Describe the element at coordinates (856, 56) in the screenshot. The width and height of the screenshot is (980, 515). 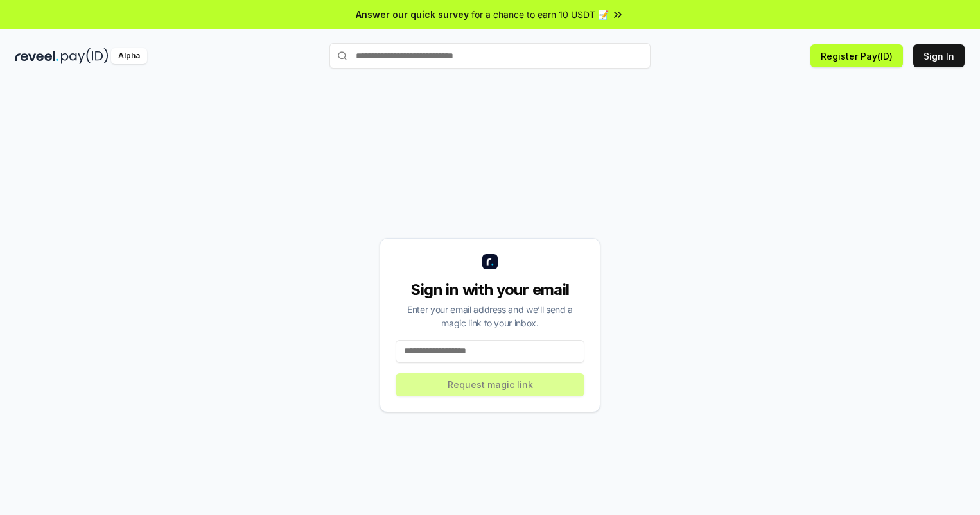
I see `button: Register Pay(ID)` at that location.